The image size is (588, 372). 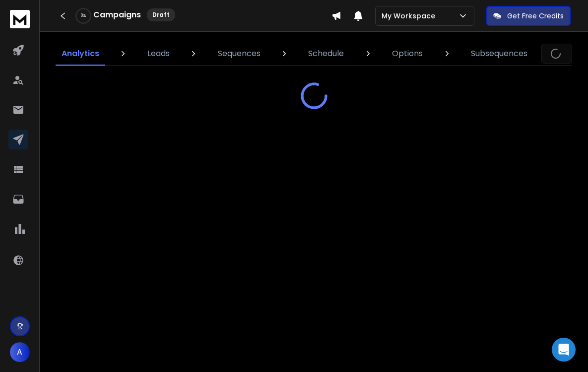 I want to click on span: A, so click(x=20, y=352).